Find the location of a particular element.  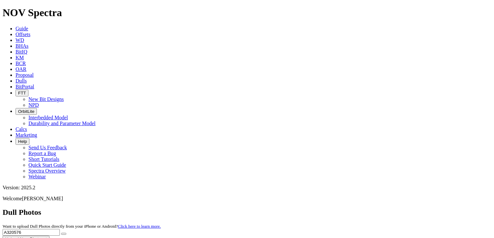

span: Guide is located at coordinates (22, 28).